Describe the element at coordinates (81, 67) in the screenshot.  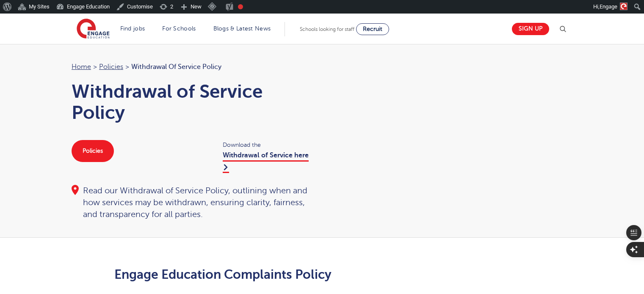
I see `a: Home` at that location.